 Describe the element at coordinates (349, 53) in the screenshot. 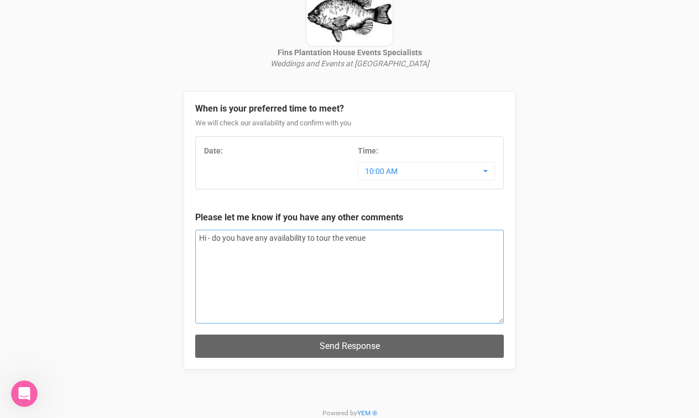

I see `strong: Fins Plantation House Events Specialists` at that location.